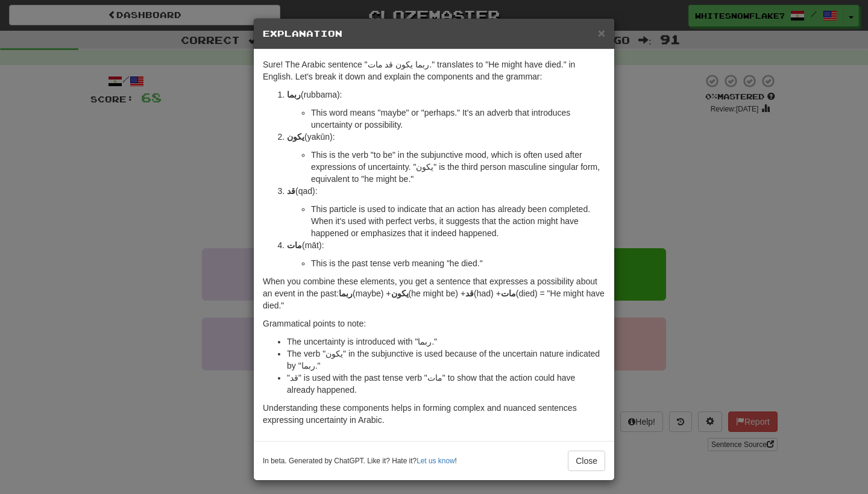 The width and height of the screenshot is (868, 494). What do you see at coordinates (434, 71) in the screenshot?
I see `p: Sure! The Arabic sentence "ربما يكون قد مات." translates to "He might have died." in English. Let...` at bounding box center [434, 71].